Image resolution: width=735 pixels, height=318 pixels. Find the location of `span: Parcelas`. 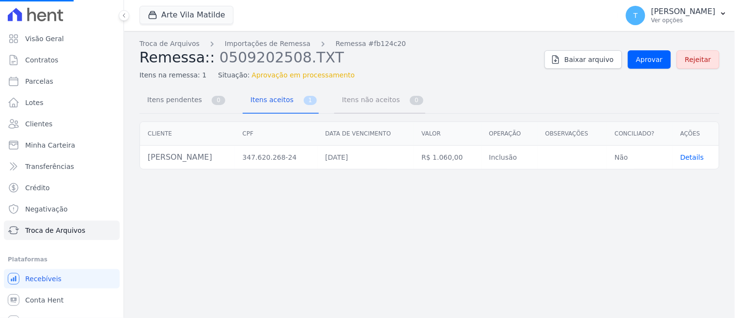

span: Parcelas is located at coordinates (39, 81).